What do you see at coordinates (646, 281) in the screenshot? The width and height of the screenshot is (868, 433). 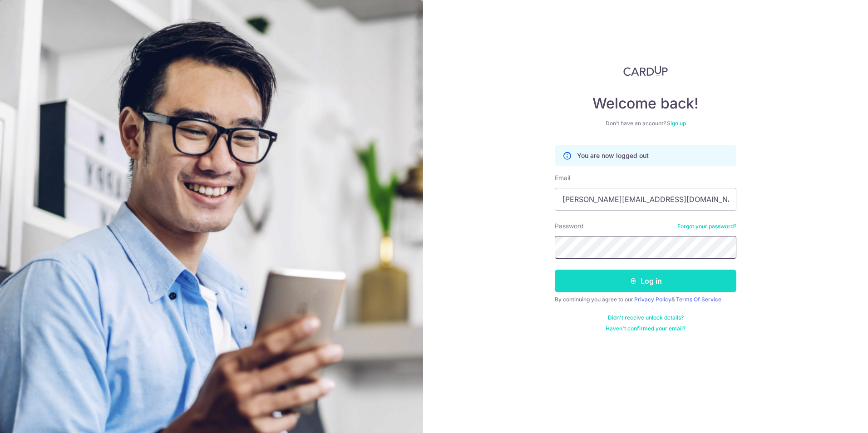 I see `button: Log in` at bounding box center [646, 281].